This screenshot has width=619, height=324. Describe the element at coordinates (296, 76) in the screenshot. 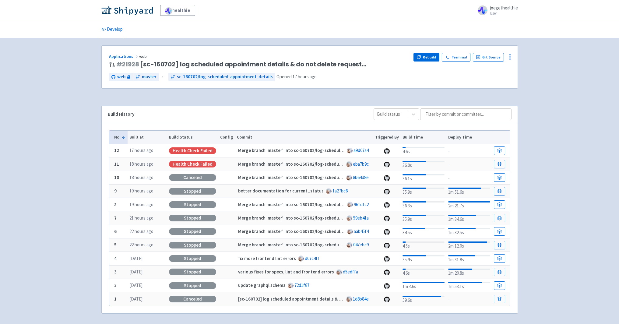

I see `span: Opened` at that location.